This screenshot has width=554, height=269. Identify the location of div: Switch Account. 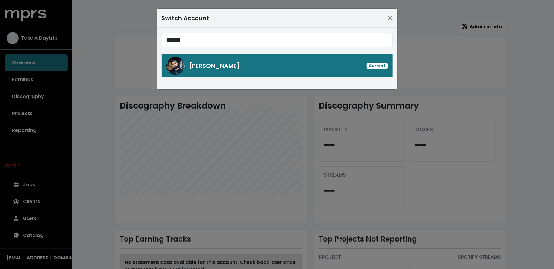
(185, 18).